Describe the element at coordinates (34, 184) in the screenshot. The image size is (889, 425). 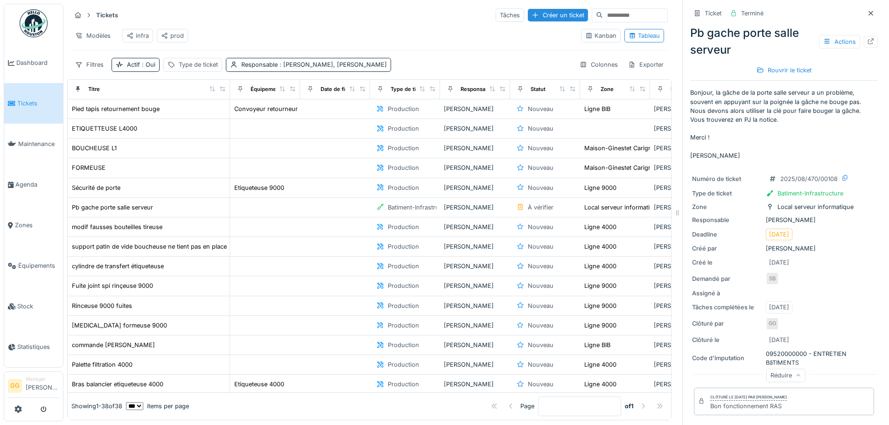
I see `a: Agenda` at that location.